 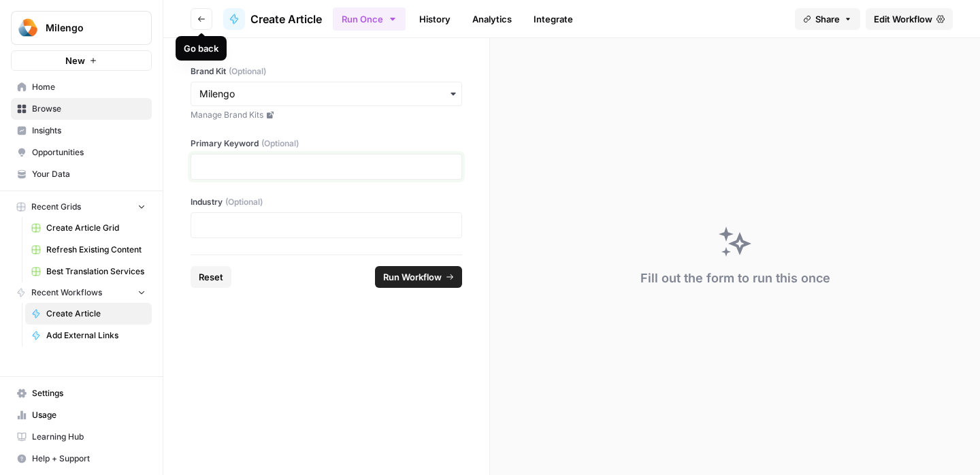 What do you see at coordinates (86, 28) in the screenshot?
I see `span: Milengo` at bounding box center [86, 28].